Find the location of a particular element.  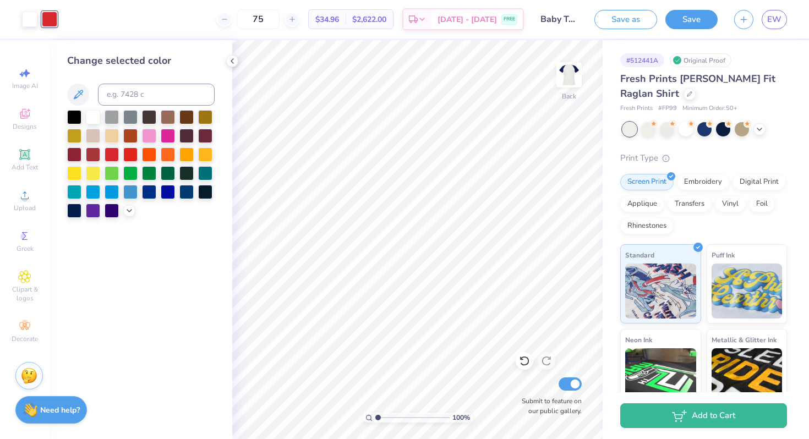

span: Upload is located at coordinates (25, 208).